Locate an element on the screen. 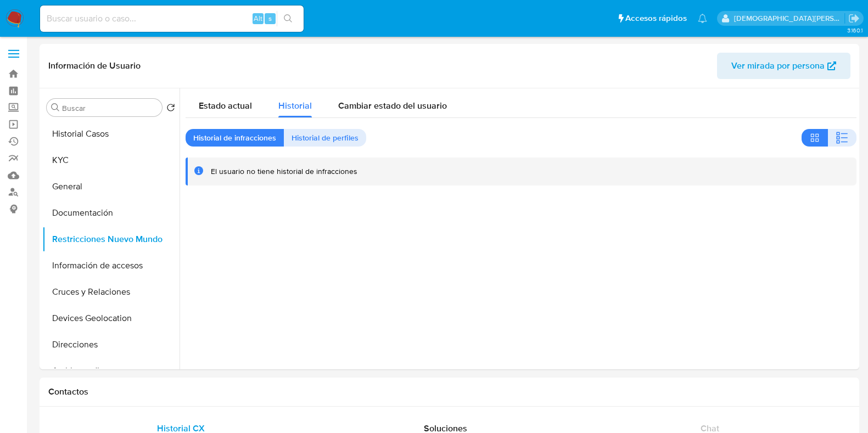 This screenshot has height=433, width=868. button: Buscar is located at coordinates (56, 108).